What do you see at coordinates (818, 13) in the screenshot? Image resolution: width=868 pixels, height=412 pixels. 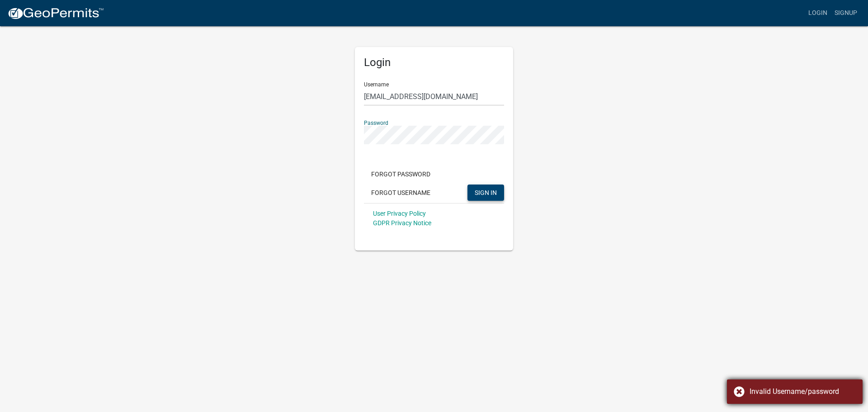 I see `a: Login` at bounding box center [818, 13].